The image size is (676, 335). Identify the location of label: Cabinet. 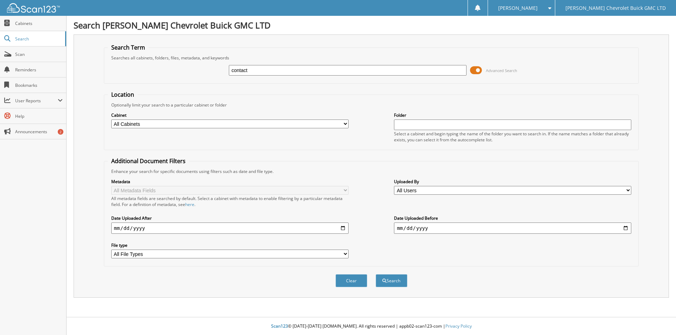
(230, 115).